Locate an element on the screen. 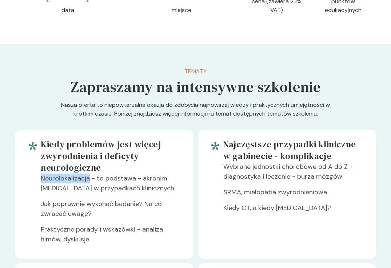  p: data is located at coordinates (68, 10).